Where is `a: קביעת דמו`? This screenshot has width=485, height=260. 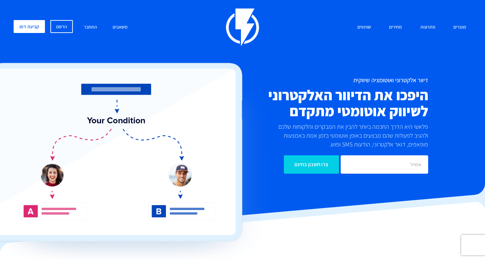 a: קביעת דמו is located at coordinates (29, 27).